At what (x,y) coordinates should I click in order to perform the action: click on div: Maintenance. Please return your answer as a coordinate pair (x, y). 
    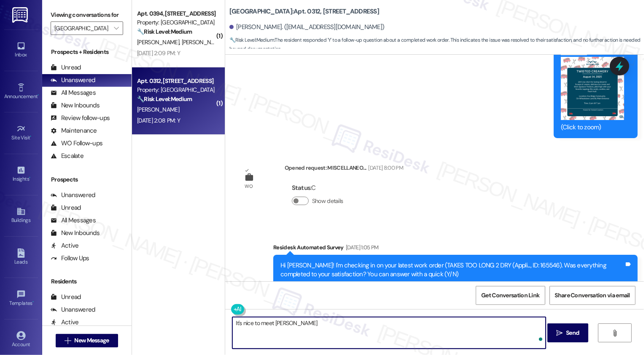
    Looking at the image, I should click on (74, 131).